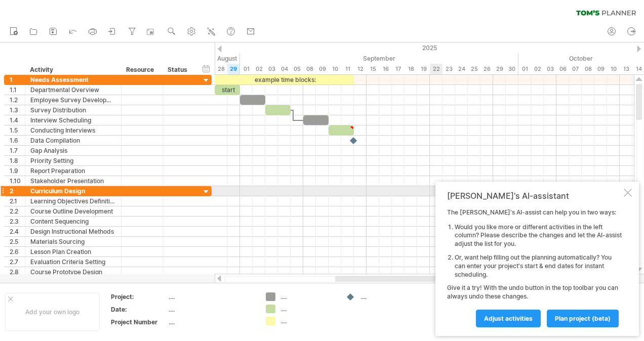 This screenshot has height=341, width=644. Describe the element at coordinates (17, 251) in the screenshot. I see `div: 2.6` at that location.